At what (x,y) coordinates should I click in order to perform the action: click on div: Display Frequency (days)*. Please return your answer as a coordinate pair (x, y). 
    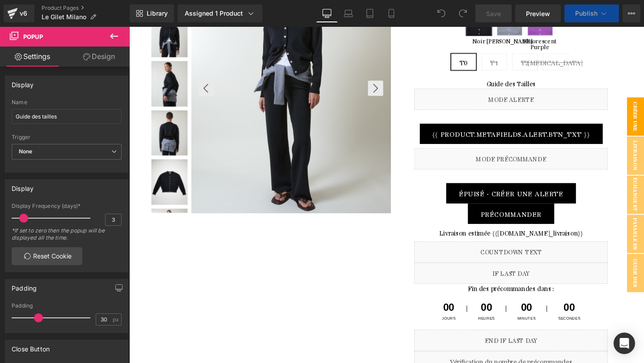
    Looking at the image, I should click on (67, 206).